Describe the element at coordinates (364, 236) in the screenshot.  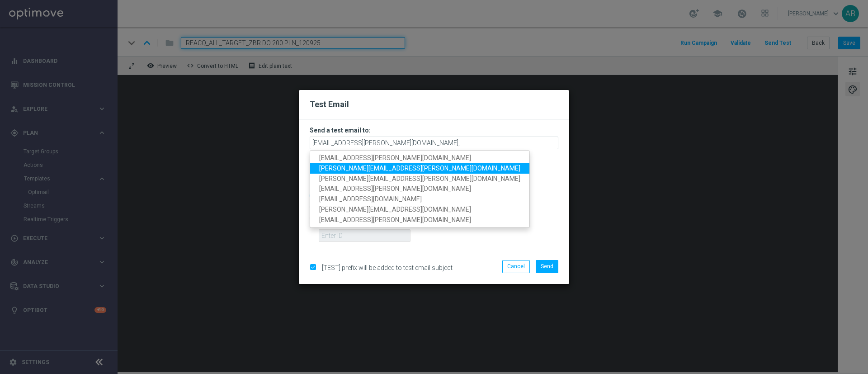
I see `input: Enter ID` at that location.